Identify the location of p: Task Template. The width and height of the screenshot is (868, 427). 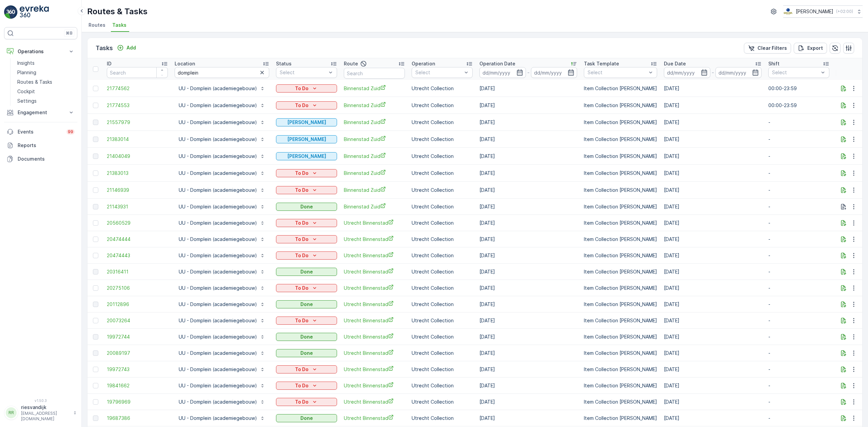
(601, 64).